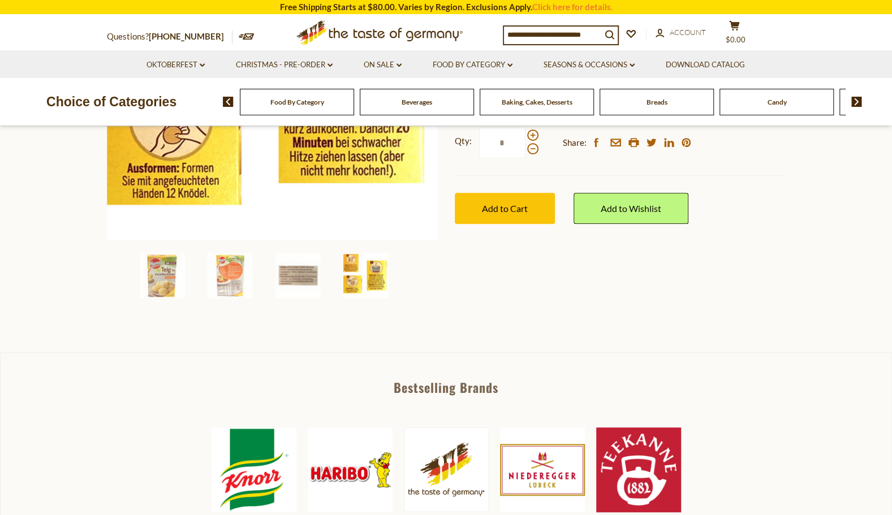 This screenshot has height=515, width=892. I want to click on span: Share:, so click(574, 142).